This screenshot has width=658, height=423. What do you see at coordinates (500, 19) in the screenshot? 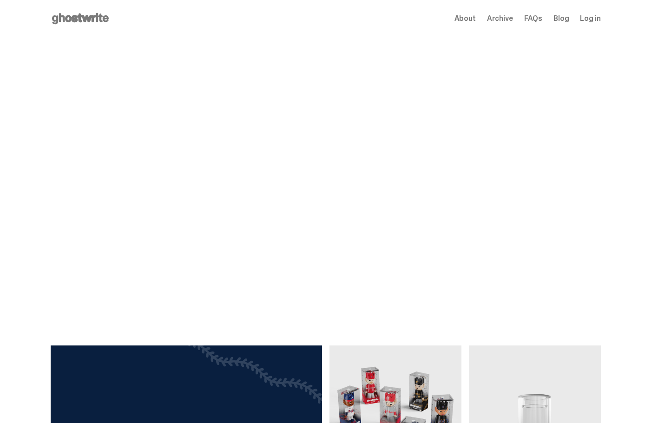
I see `span: Archive` at bounding box center [500, 19].